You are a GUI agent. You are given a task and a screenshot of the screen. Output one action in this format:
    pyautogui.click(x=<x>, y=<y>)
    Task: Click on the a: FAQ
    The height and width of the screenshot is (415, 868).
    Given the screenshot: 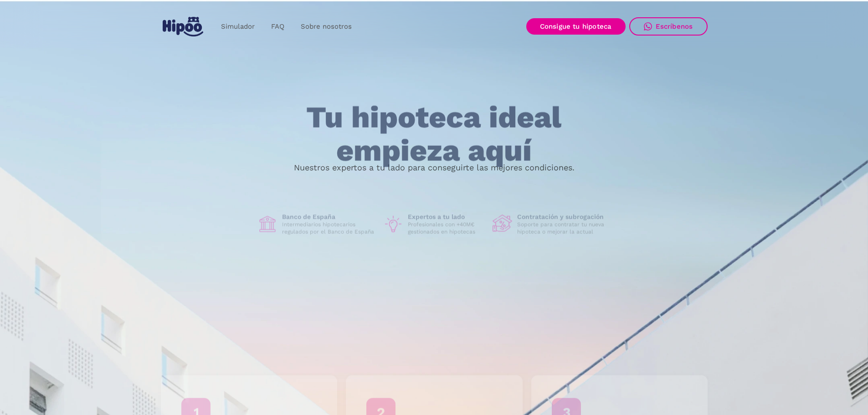 What is the action you would take?
    pyautogui.click(x=278, y=26)
    